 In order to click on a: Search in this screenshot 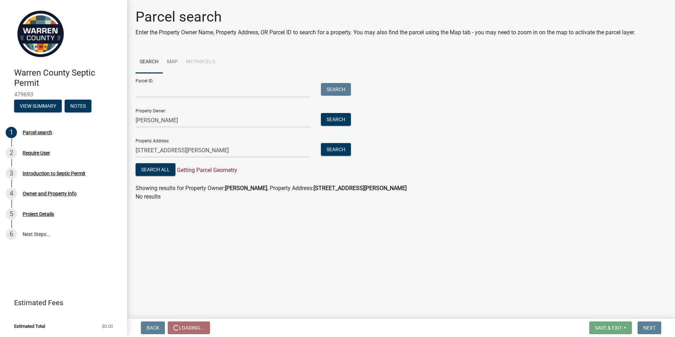, I will do `click(149, 62)`.